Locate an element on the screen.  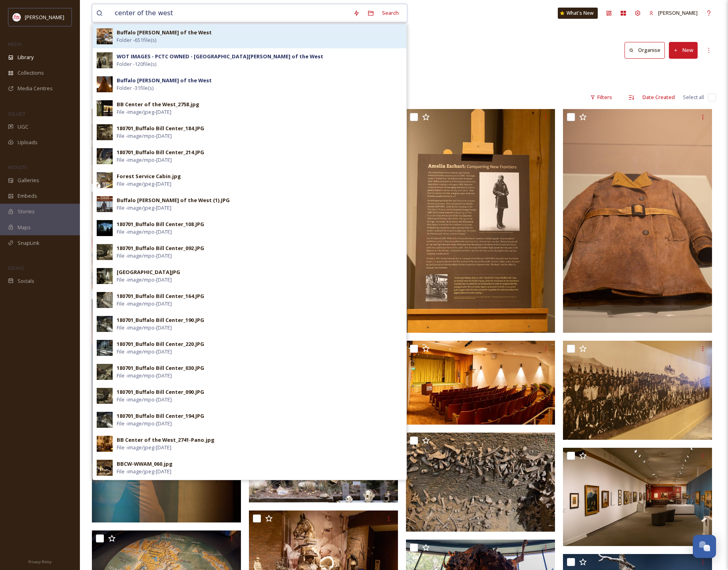
img: 9G09ukj0ESYAAAAAAAAYkA180701_Buffalo%2520Bill%2520Center_220.JPG is located at coordinates (104, 348).